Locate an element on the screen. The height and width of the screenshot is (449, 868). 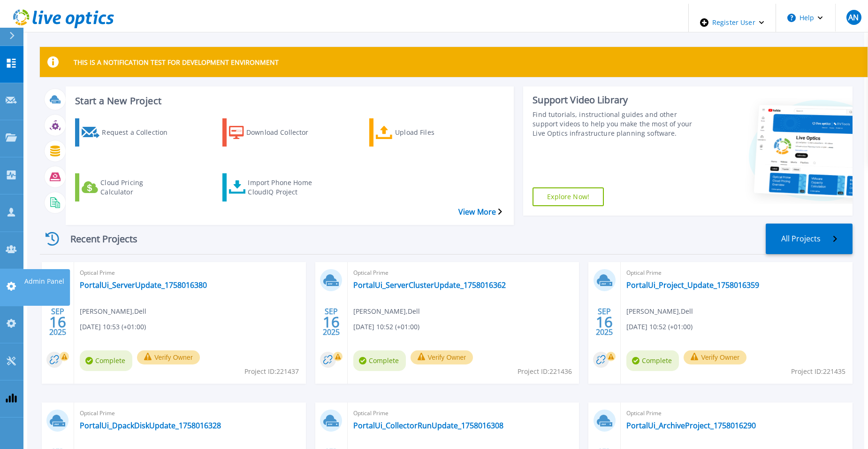
a: PortalUi_ServerClusterUpdate_1758016362 is located at coordinates (429, 285).